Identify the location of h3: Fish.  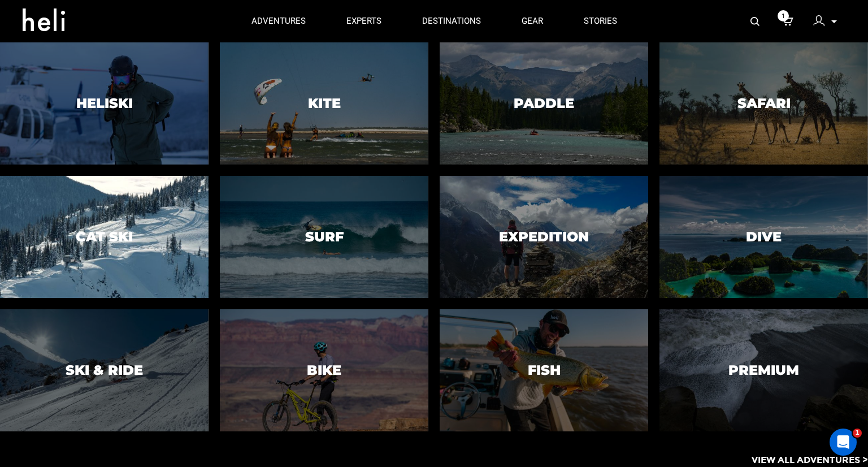
(544, 370).